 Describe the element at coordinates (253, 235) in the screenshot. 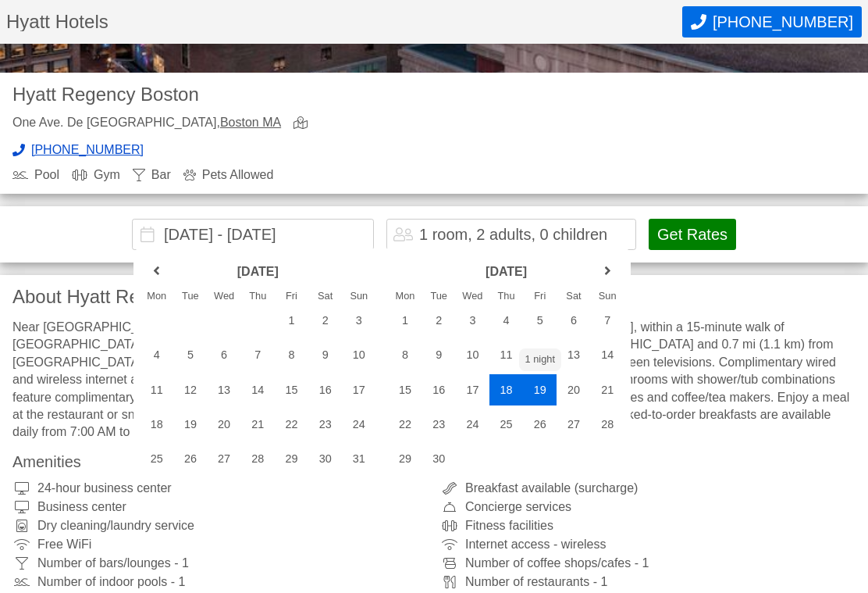

I see `input: Choose Dates` at that location.